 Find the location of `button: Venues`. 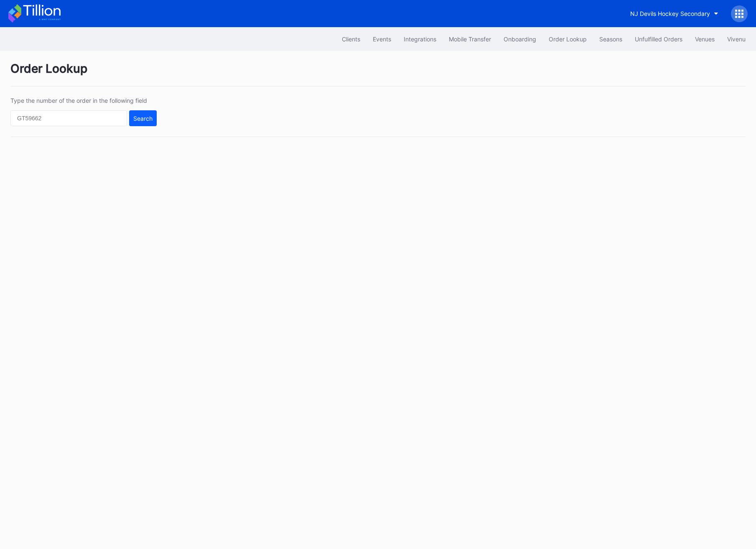

button: Venues is located at coordinates (705, 39).